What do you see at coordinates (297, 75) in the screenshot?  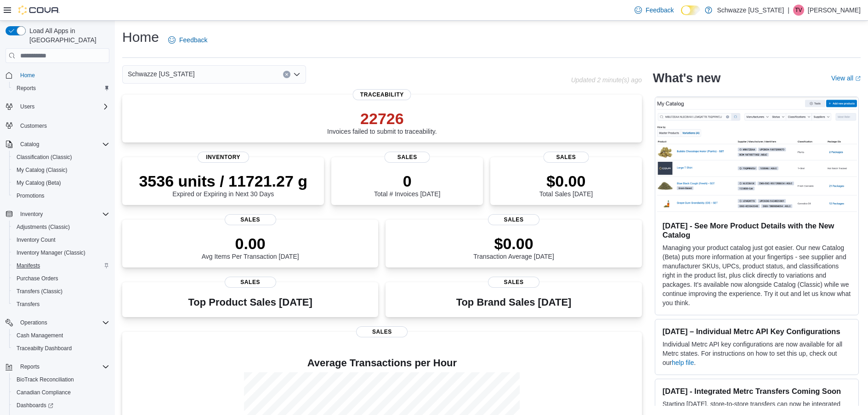 I see `button: Open list of options` at bounding box center [297, 75].